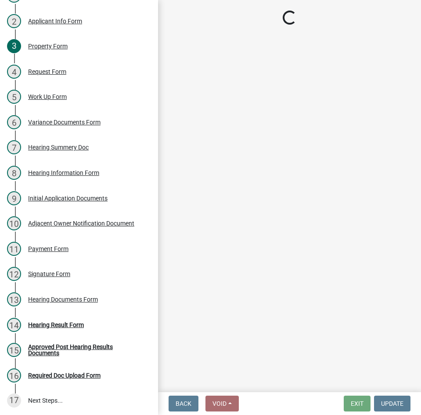  What do you see at coordinates (222, 403) in the screenshot?
I see `button: Void` at bounding box center [222, 403].